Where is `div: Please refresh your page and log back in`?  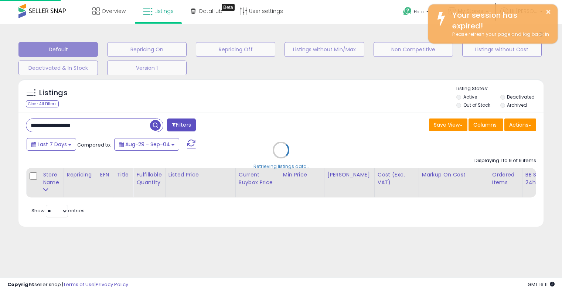
div: Please refresh your page and log back in is located at coordinates (499, 34).